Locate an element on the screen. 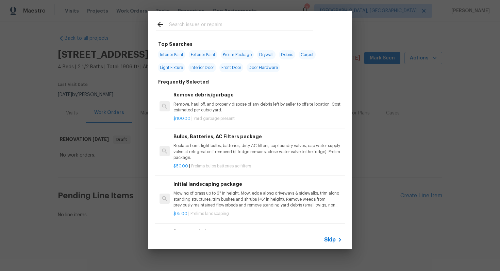  span: Prelims landscaping is located at coordinates (209, 214).